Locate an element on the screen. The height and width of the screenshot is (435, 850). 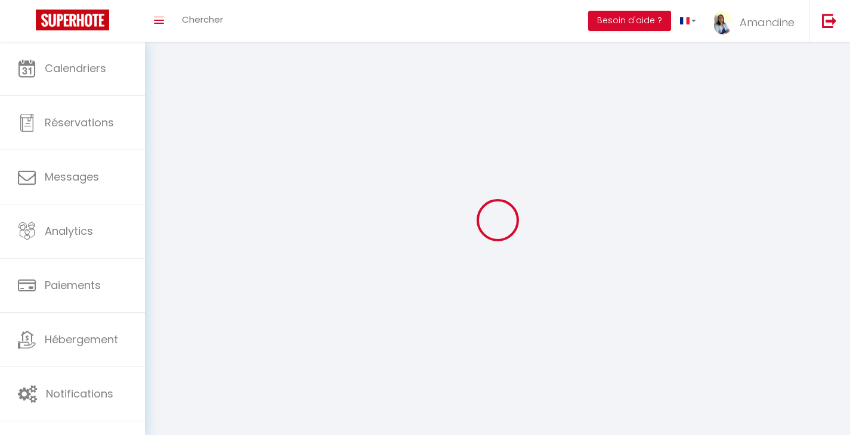
img: Super Booking is located at coordinates (72, 20).